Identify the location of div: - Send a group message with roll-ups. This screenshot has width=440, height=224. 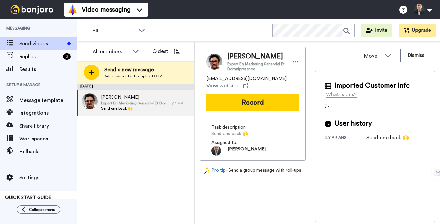
(253, 170).